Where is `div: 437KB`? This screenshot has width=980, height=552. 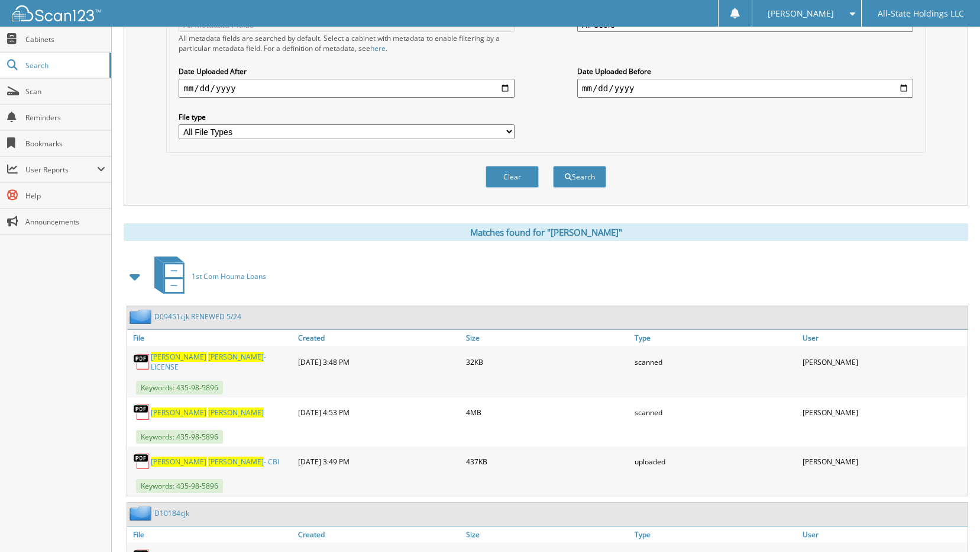
div: 437KB is located at coordinates (547, 461).